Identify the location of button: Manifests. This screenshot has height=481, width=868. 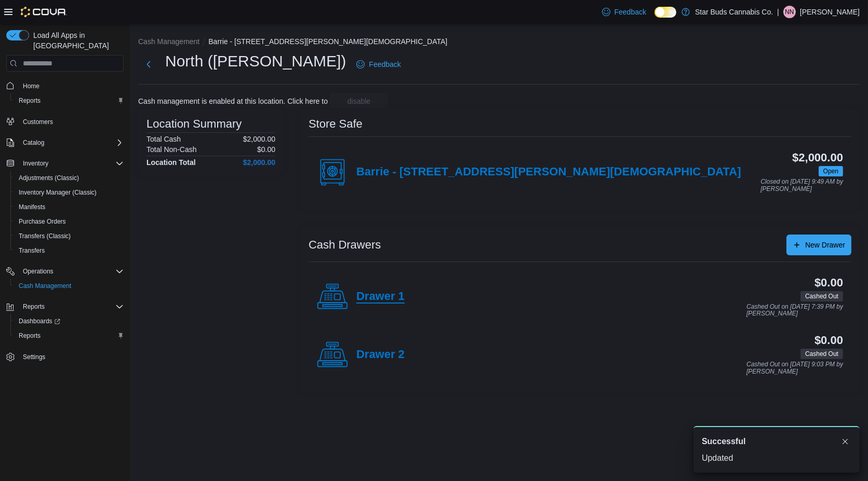
(69, 207).